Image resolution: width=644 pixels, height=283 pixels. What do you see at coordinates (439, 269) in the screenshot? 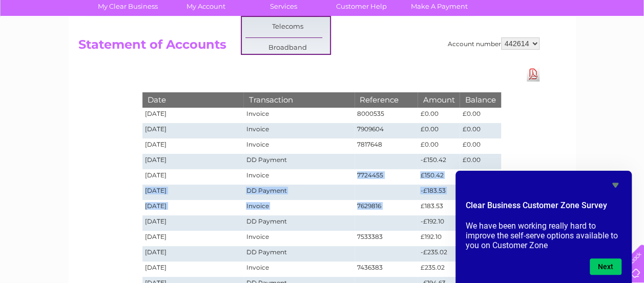
I see `td: £235.02` at bounding box center [439, 269].